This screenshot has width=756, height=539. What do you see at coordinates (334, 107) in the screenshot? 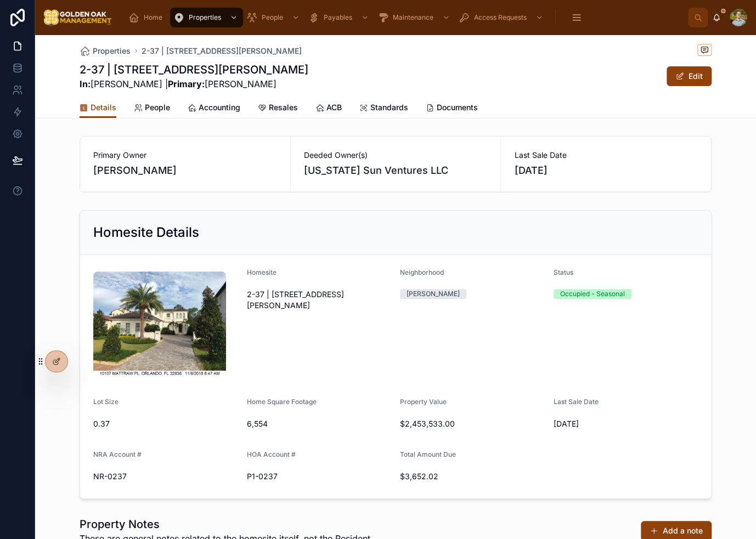
I see `span: ACB` at bounding box center [334, 107].